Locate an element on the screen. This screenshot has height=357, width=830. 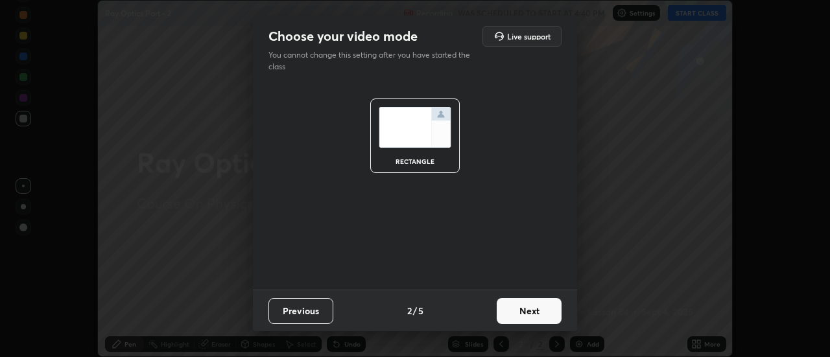
img: normalScreenIcon.ae25ed63.svg is located at coordinates (415, 127).